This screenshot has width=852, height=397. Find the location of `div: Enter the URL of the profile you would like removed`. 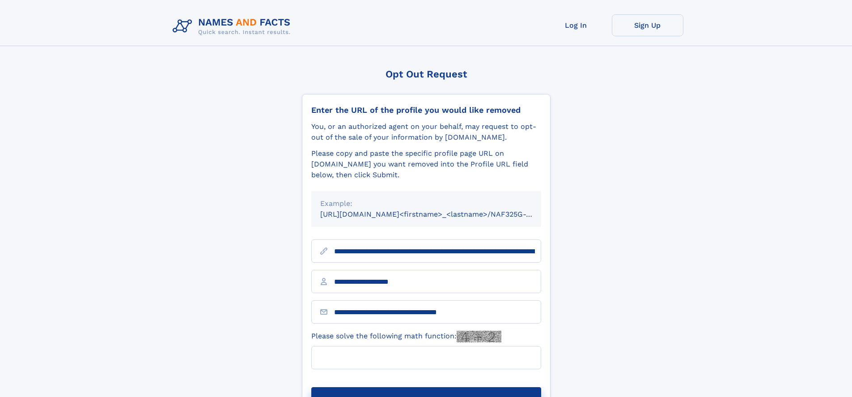

div: Enter the URL of the profile you would like removed is located at coordinates (426, 110).